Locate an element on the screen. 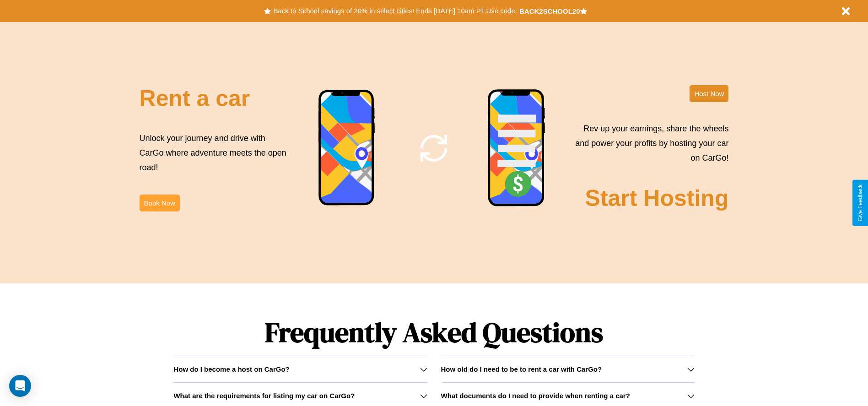 This screenshot has height=406, width=868. h1: Frequently Asked Questions is located at coordinates (434, 332).